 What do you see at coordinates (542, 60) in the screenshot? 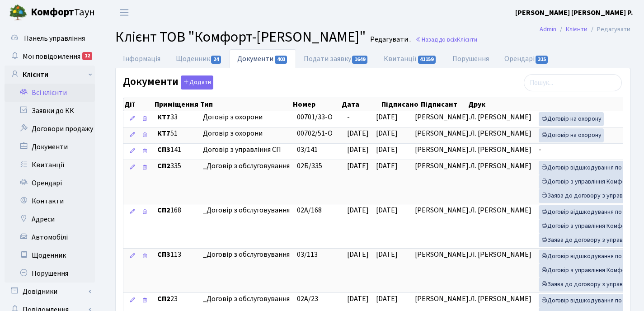
I see `span: 315` at bounding box center [542, 60].